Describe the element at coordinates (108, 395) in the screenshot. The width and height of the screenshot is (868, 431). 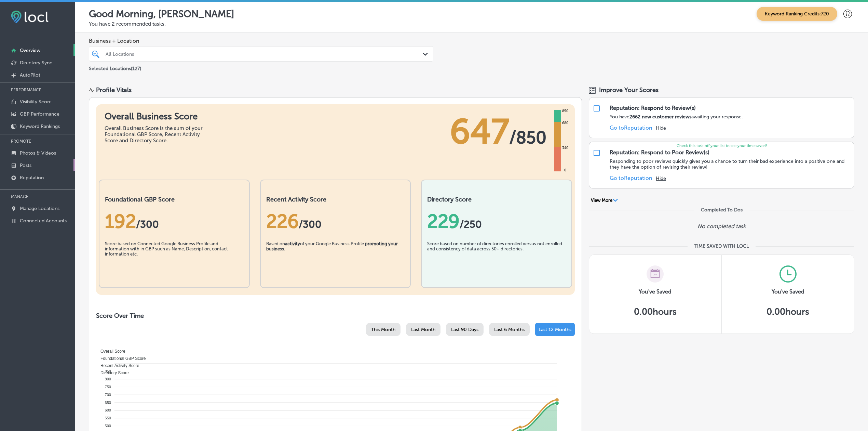
I see `tspan: 700` at that location.